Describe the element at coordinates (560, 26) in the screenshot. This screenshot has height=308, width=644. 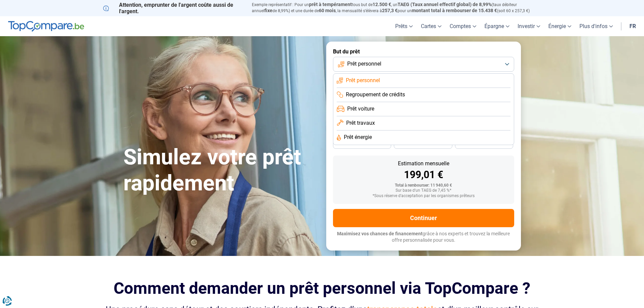
I see `a: Énergie` at that location.